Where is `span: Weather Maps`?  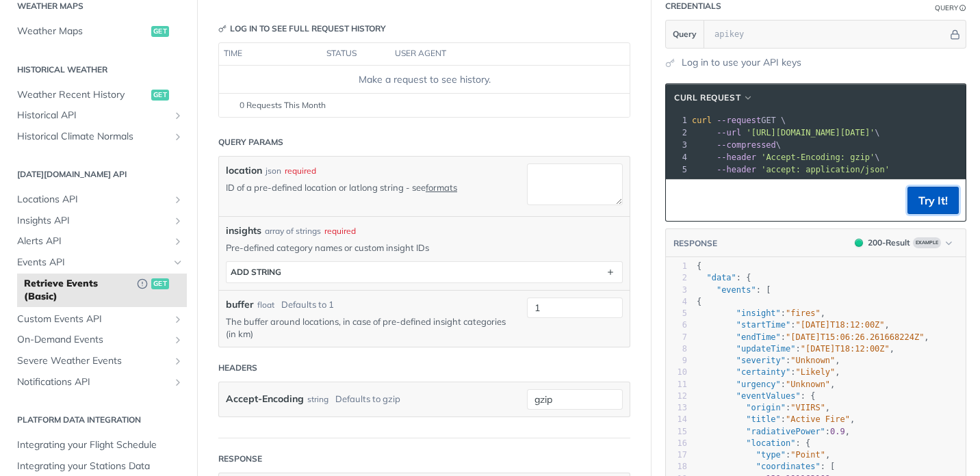 span: Weather Maps is located at coordinates (82, 32).